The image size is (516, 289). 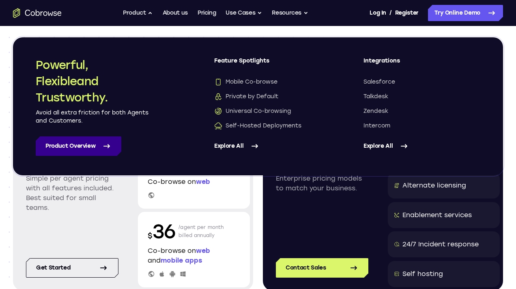 What do you see at coordinates (201, 231) in the screenshot?
I see `p: /agent per month billed annually` at bounding box center [201, 231].